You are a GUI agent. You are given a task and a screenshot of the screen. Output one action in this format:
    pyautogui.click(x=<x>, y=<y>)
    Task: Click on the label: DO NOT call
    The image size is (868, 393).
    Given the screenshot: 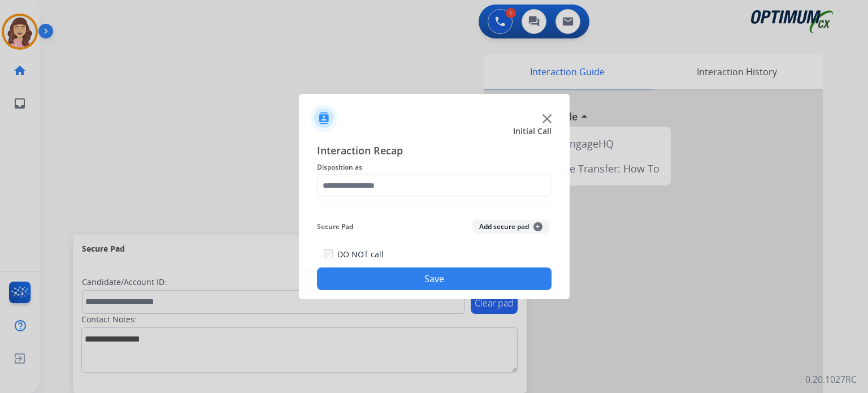 What is the action you would take?
    pyautogui.click(x=360, y=255)
    